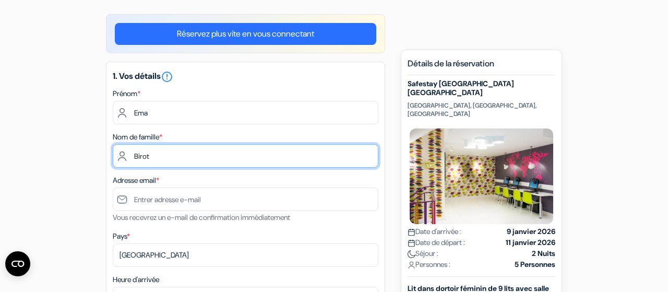 The height and width of the screenshot is (292, 668). Describe the element at coordinates (436, 242) in the screenshot. I see `span: Date de départ :` at that location.